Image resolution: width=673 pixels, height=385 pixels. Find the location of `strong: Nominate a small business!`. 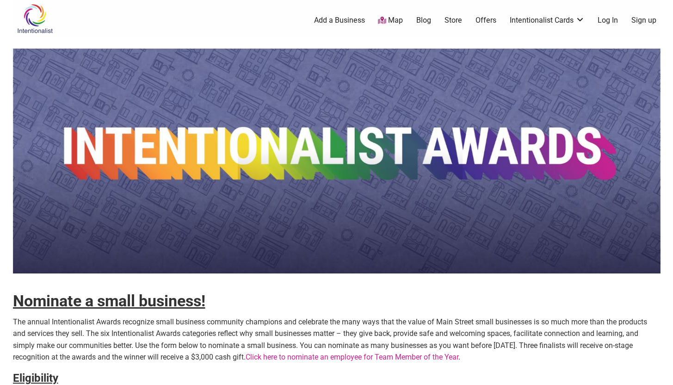

strong: Nominate a small business! is located at coordinates (109, 301).